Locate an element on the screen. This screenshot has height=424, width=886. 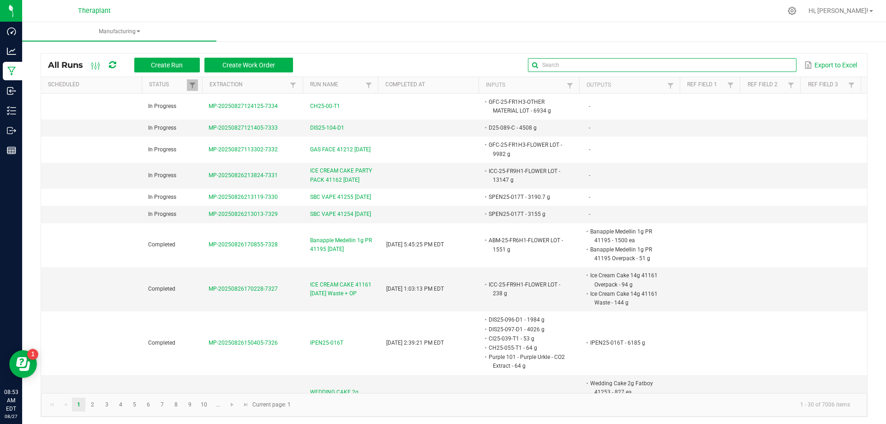
a: Page 6 is located at coordinates (148, 405).